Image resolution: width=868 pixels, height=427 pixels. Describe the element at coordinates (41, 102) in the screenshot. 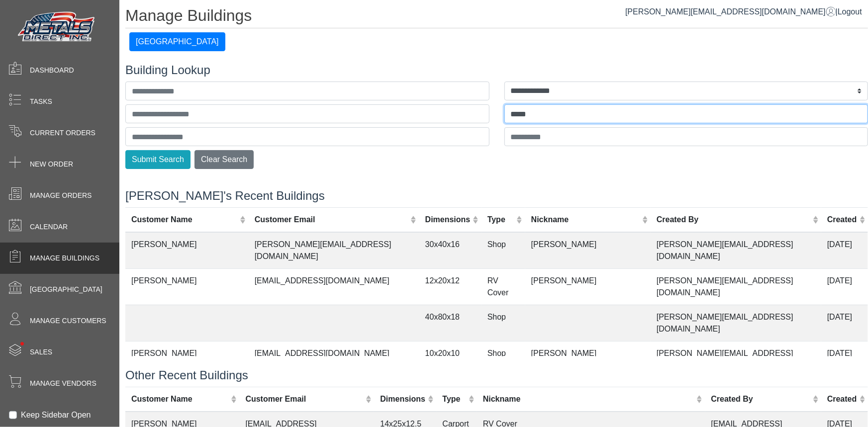

I see `span: Tasks` at that location.